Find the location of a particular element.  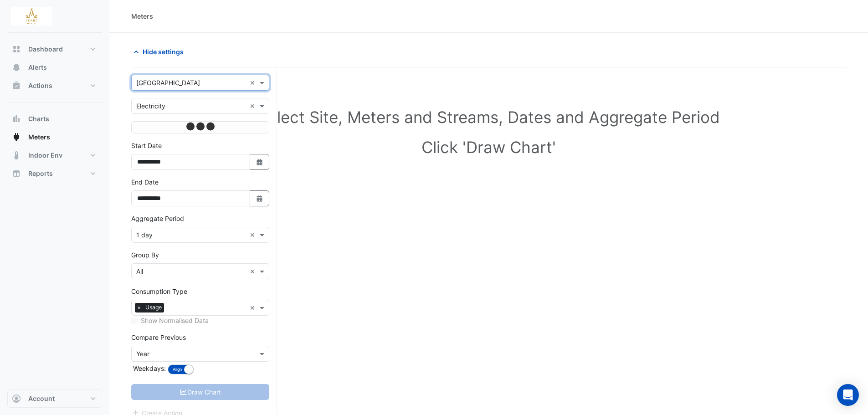

button: Meters is located at coordinates (55, 137).